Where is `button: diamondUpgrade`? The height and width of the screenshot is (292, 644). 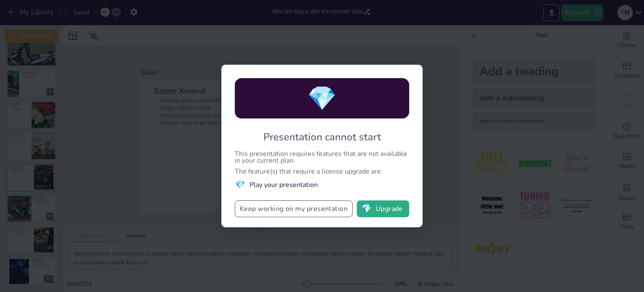 button: diamondUpgrade is located at coordinates (383, 209).